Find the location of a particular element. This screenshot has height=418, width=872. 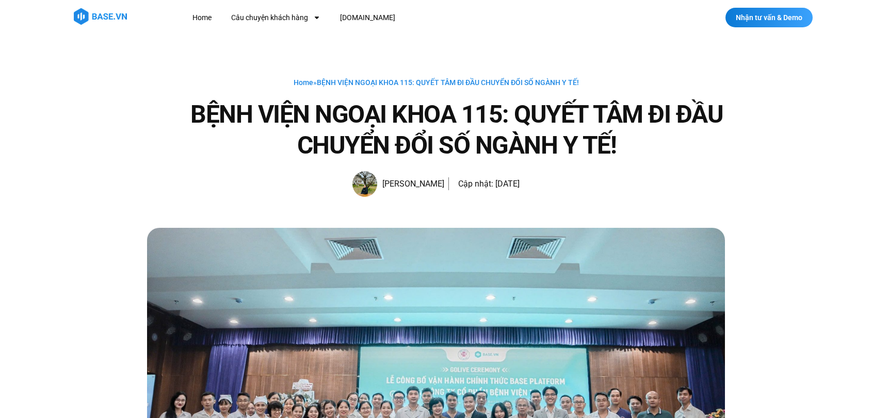

span: BỆNH VIỆN NGOẠI KHOA 115: QUYẾT TÂM ĐI ĐẦU CHUYỂN ĐỔI SỐ NGÀNH Y TẾ! is located at coordinates (448, 83).